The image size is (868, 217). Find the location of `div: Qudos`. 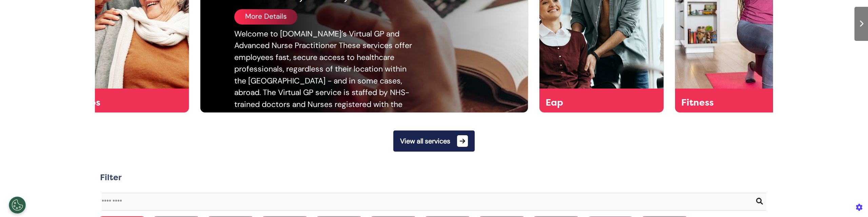

div: Qudos is located at coordinates (114, 102).